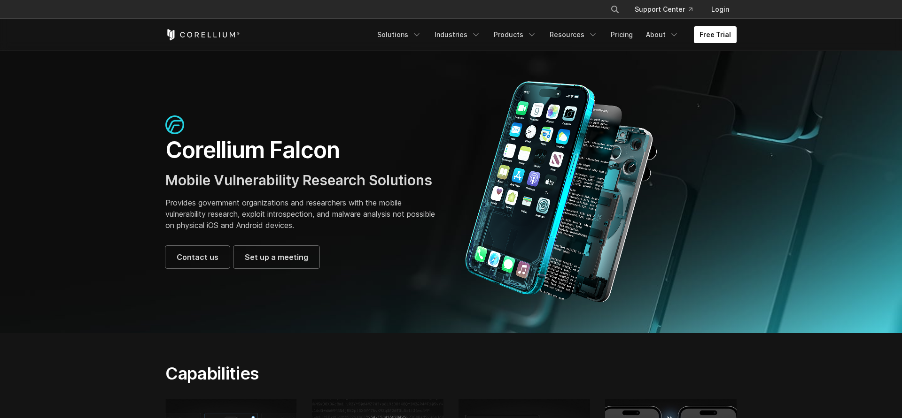 The width and height of the screenshot is (902, 418). What do you see at coordinates (197, 257) in the screenshot?
I see `a: Contact us` at bounding box center [197, 257].